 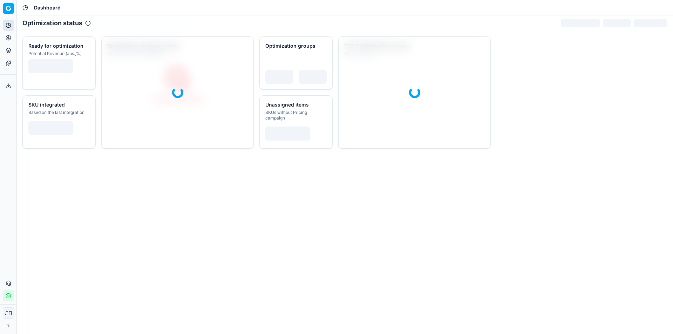 I want to click on h2: Optimization status, so click(x=52, y=23).